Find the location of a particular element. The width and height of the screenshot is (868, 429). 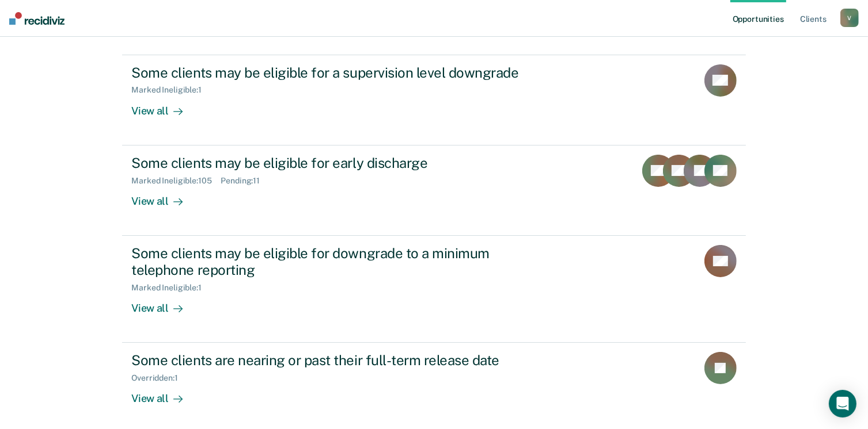

div: Some clients may be eligible for a supervision level downgrade is located at coordinates (333, 72).